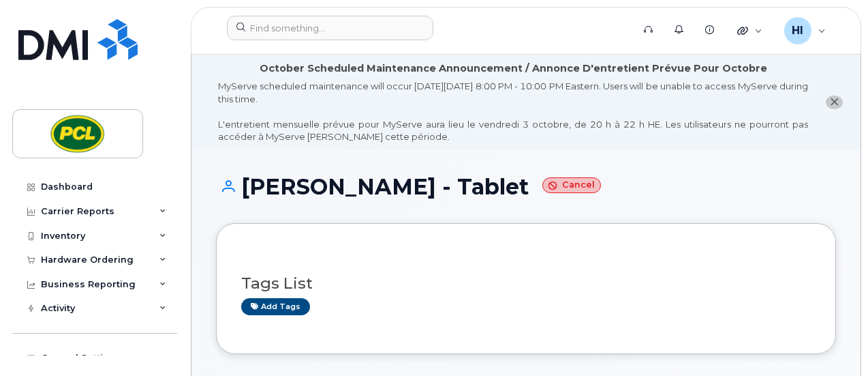 The width and height of the screenshot is (868, 376). What do you see at coordinates (275, 306) in the screenshot?
I see `a: Add tags` at bounding box center [275, 306].